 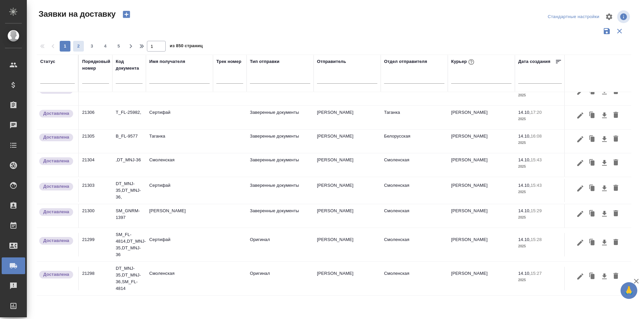 What do you see at coordinates (228, 61) in the screenshot?
I see `div: Трек номер` at bounding box center [228, 61].